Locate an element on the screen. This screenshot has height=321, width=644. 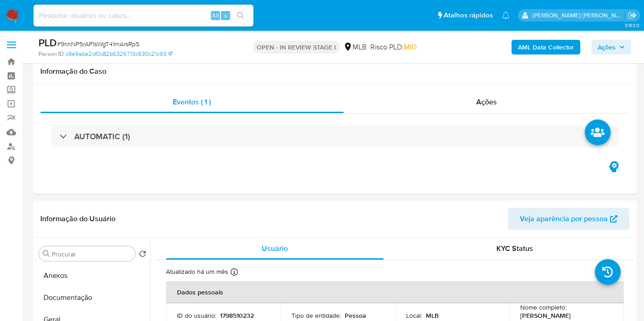
b: AML Data Collector is located at coordinates (546, 47).